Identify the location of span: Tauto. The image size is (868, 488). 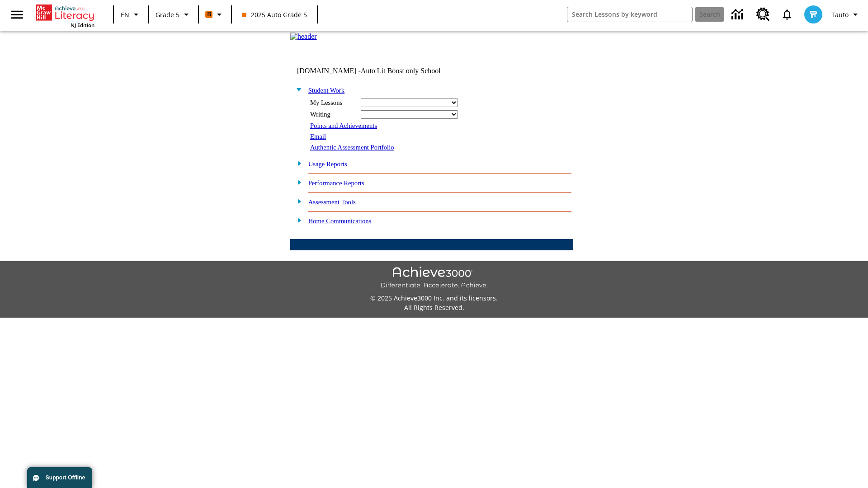
(840, 14).